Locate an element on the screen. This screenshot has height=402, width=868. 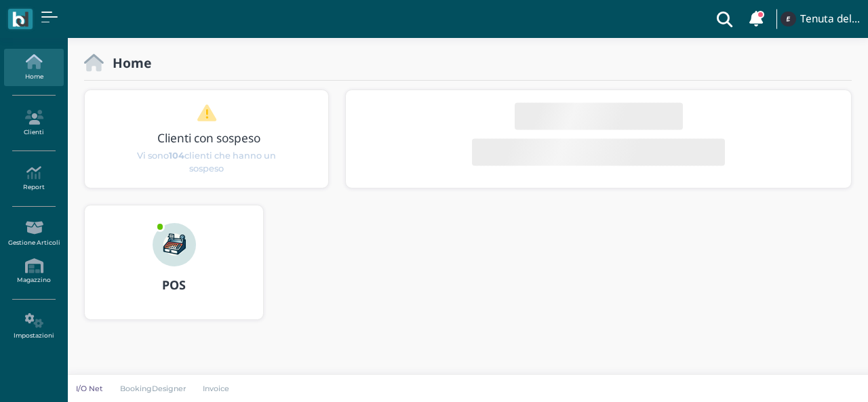
a: Clienti is located at coordinates (33, 123).